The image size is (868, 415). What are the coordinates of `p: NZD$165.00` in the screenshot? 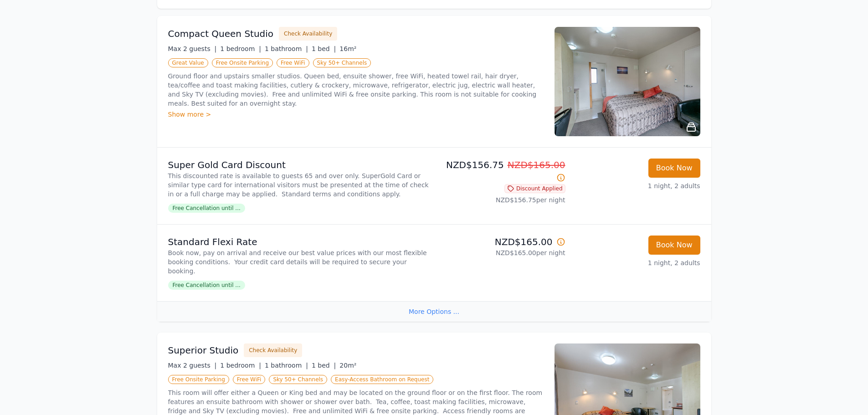 It's located at (501, 242).